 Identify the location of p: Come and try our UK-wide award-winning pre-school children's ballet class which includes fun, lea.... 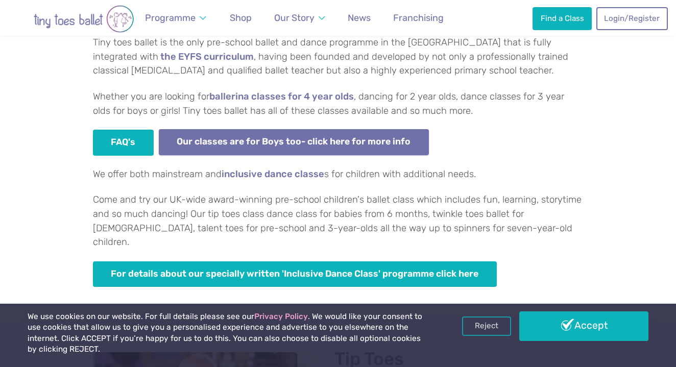
(338, 221).